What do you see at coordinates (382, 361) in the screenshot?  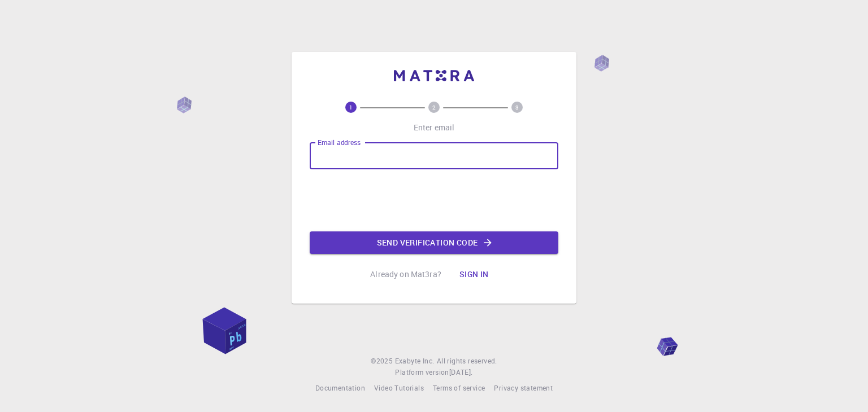 I see `span: © 2025` at bounding box center [382, 361].